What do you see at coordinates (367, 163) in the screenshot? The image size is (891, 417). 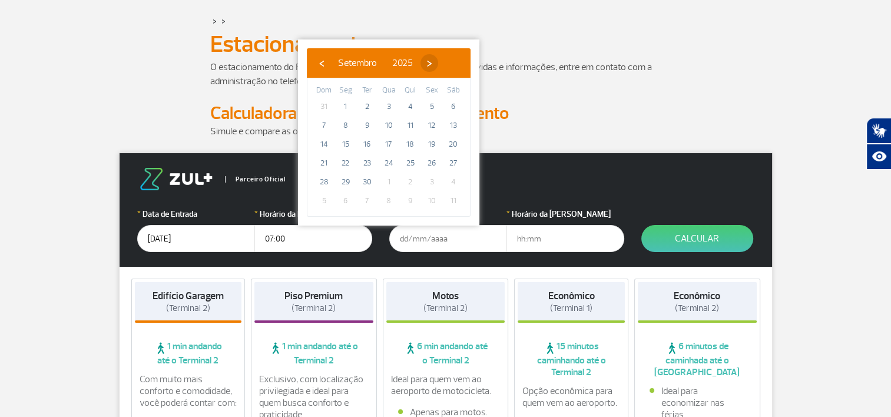 I see `span: 23` at bounding box center [367, 163].